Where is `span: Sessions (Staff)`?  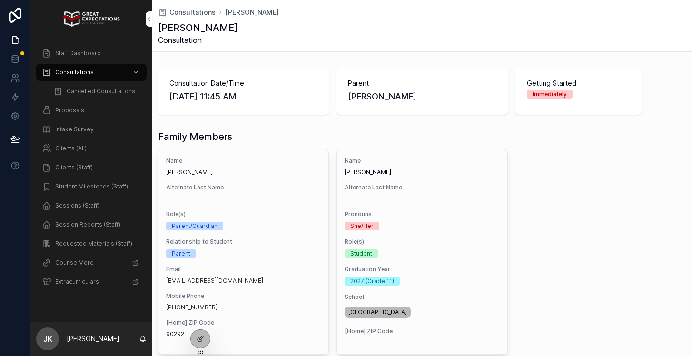
span: Sessions (Staff) is located at coordinates (77, 206).